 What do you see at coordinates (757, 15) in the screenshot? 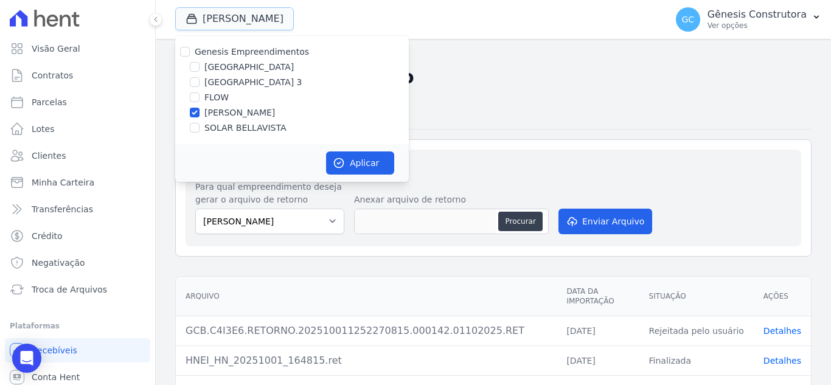
I see `p: Gênesis Construtora` at bounding box center [757, 15].